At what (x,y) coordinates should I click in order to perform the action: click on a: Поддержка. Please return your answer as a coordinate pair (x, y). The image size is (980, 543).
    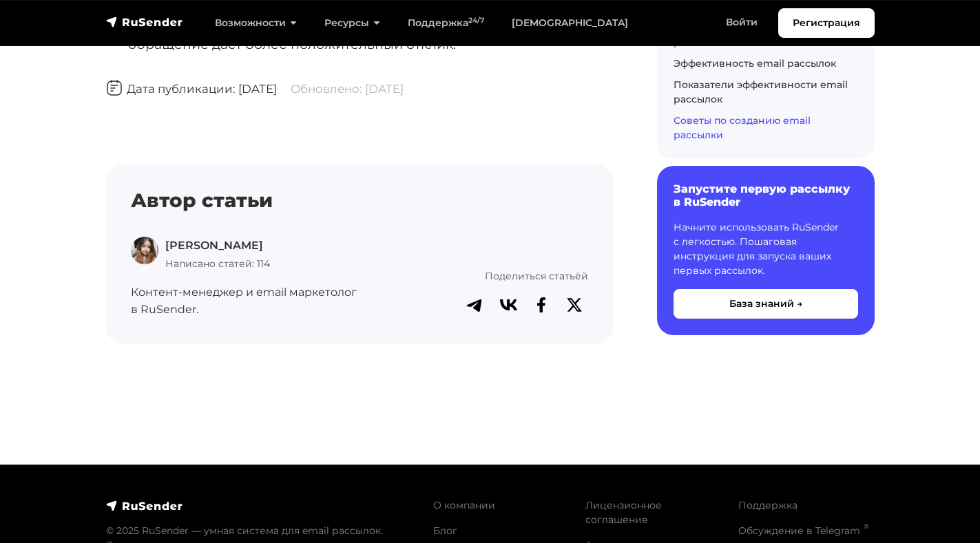
    Looking at the image, I should click on (768, 505).